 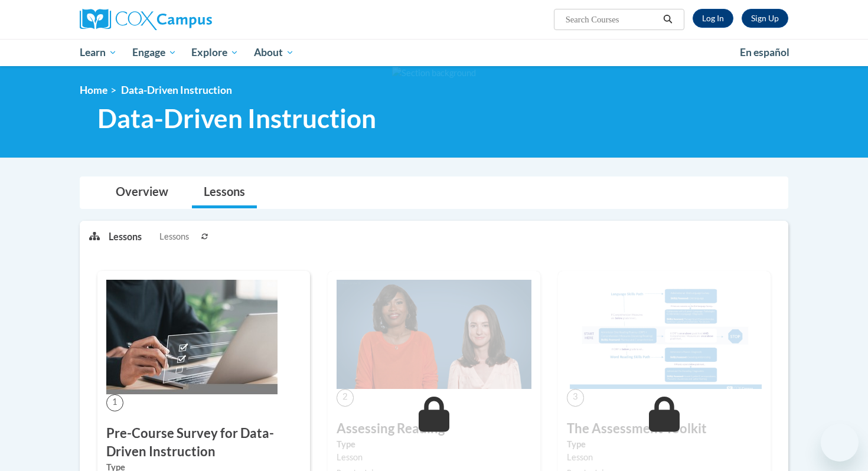 What do you see at coordinates (115, 403) in the screenshot?
I see `span: 1` at bounding box center [115, 403].